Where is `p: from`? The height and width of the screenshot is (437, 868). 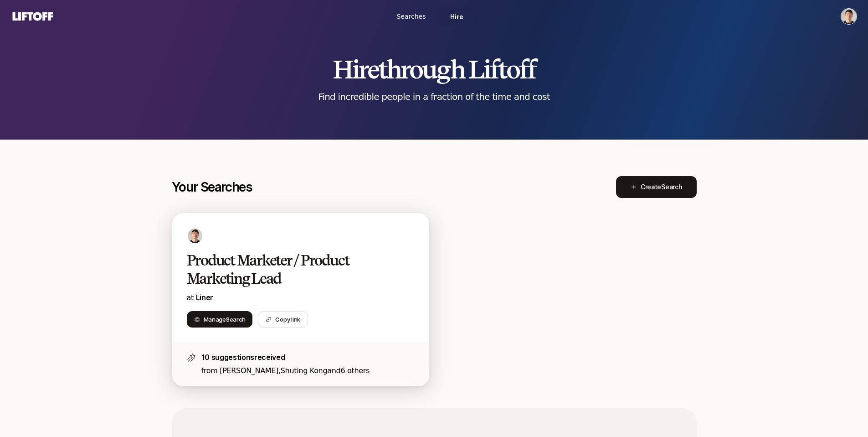
p: from is located at coordinates (308, 371).